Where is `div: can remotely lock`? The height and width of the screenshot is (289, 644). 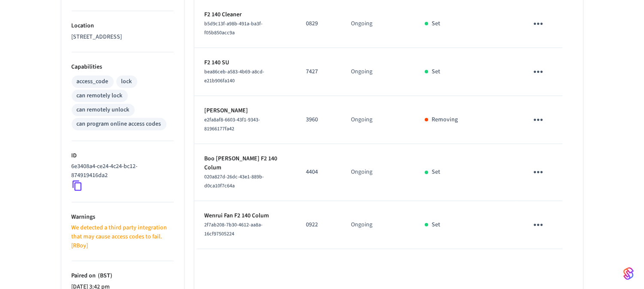 div: can remotely lock is located at coordinates (100, 96).